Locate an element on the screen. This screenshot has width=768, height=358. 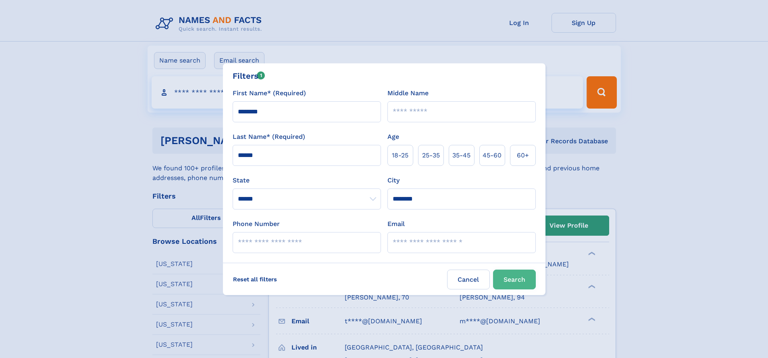
label: Email is located at coordinates (396, 224).